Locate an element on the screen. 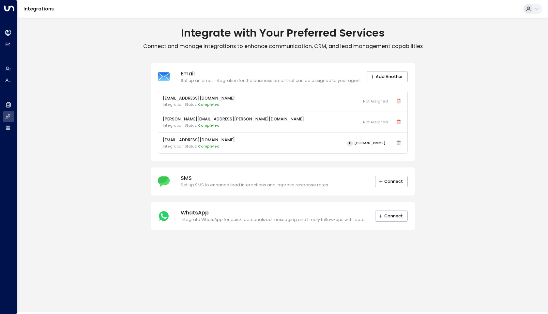 This screenshot has width=548, height=314. p: SMS is located at coordinates (254, 178).